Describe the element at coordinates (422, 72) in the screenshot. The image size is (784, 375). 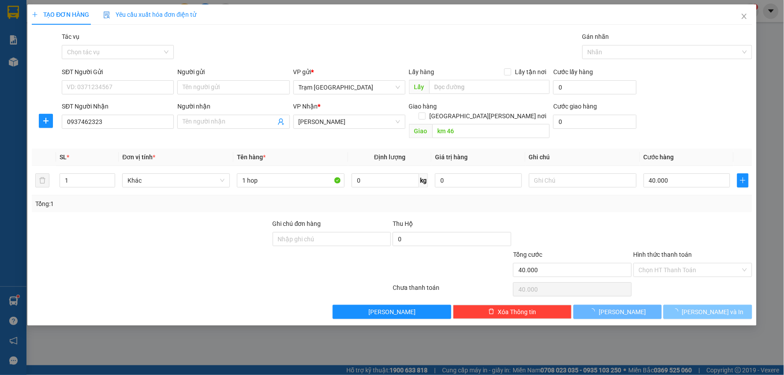
I see `span: Lấy hàng` at that location.